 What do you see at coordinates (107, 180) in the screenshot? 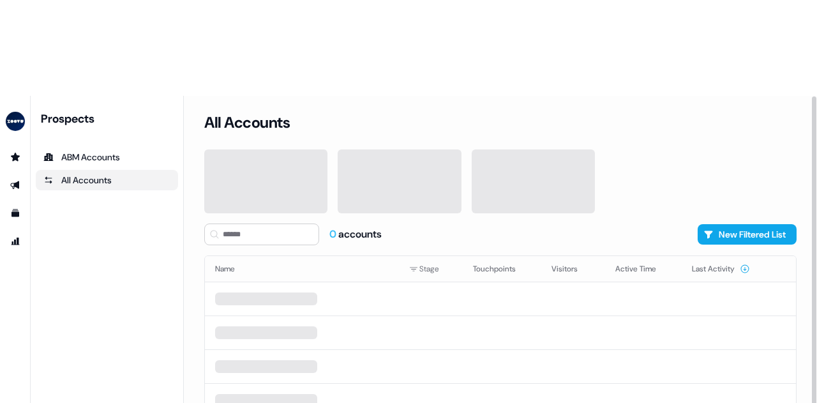
I see `div: All Accounts` at bounding box center [107, 180].